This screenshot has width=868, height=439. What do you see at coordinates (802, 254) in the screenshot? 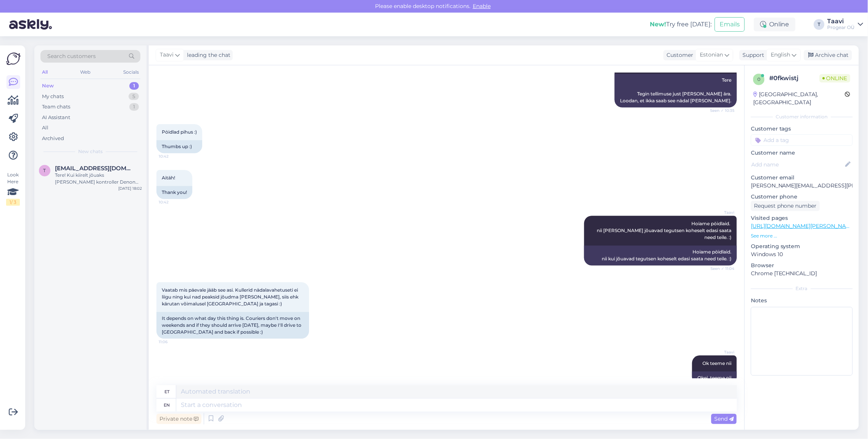
I see `p: Windows 10` at bounding box center [802, 254].